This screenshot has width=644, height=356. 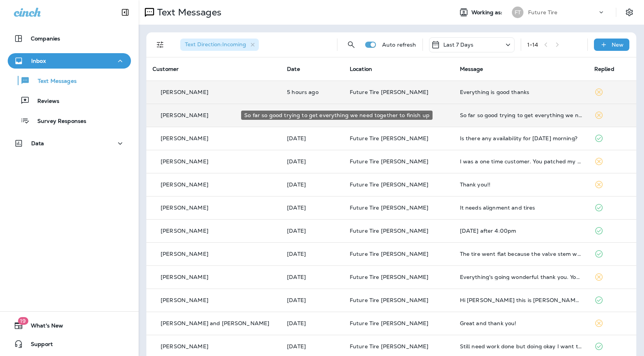 What do you see at coordinates (520, 323) in the screenshot?
I see `div: Great and thank you!` at bounding box center [520, 323].